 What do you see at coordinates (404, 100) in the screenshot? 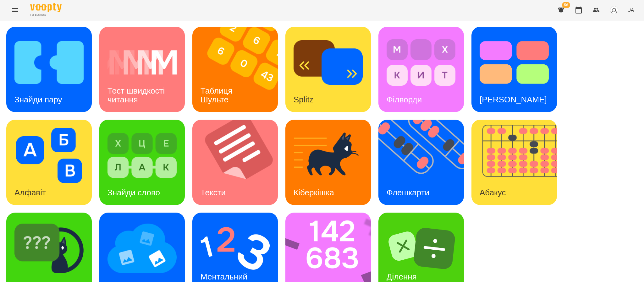
I see `h3: Філворди` at bounding box center [404, 100].